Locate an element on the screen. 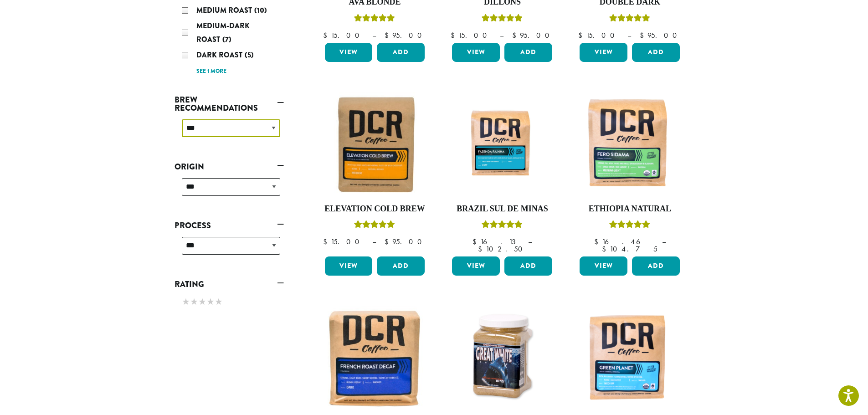 The height and width of the screenshot is (415, 868). img: Great-White-Coffee.png is located at coordinates (502, 358).